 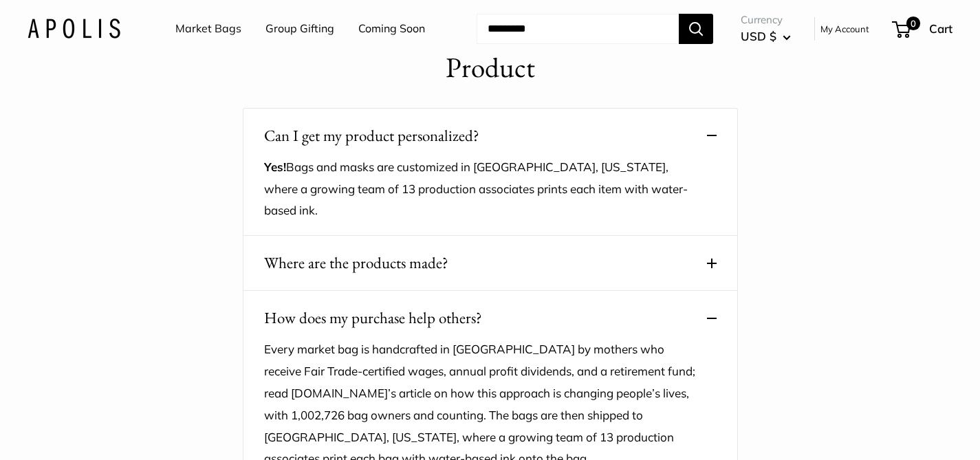 What do you see at coordinates (696, 29) in the screenshot?
I see `button: Search` at bounding box center [696, 29].